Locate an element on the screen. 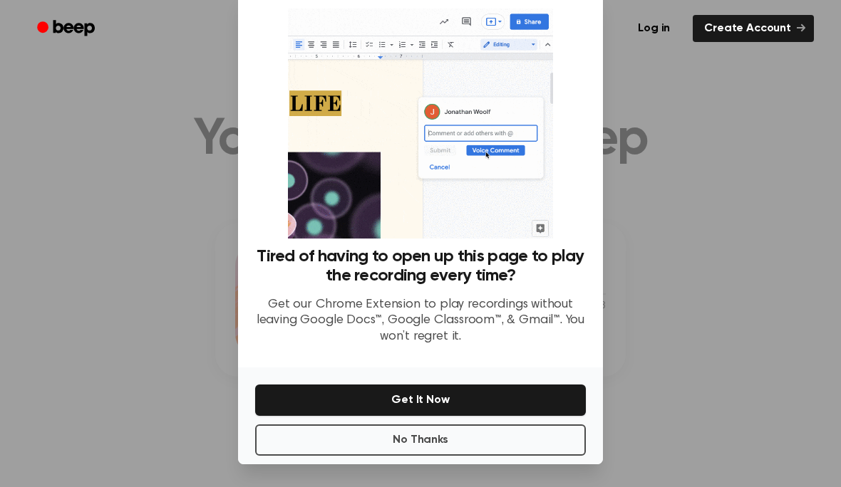 The image size is (841, 487). img: Beep extension in action is located at coordinates (420, 123).